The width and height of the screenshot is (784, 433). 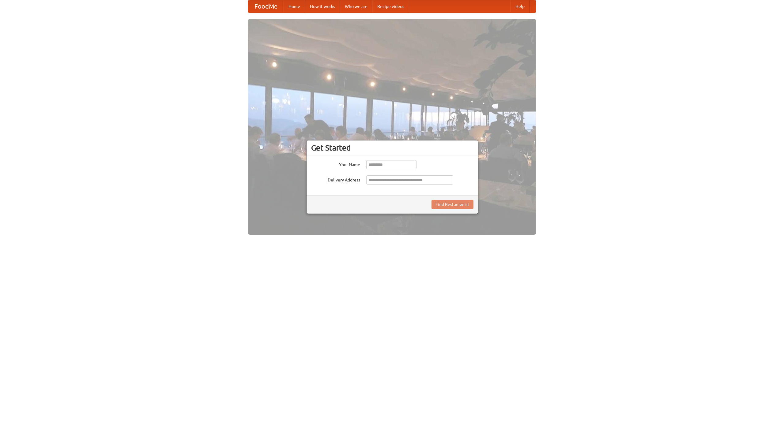 I want to click on a: Help, so click(x=520, y=6).